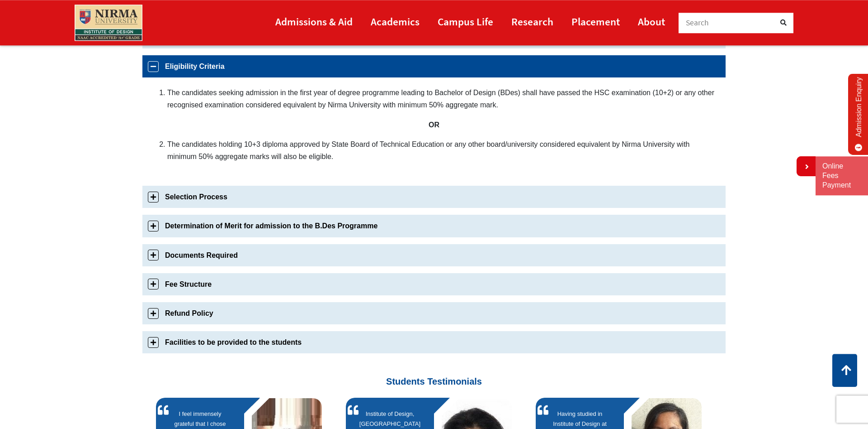 This screenshot has height=429, width=868. What do you see at coordinates (314, 21) in the screenshot?
I see `a: Admissions & Aid` at bounding box center [314, 21].